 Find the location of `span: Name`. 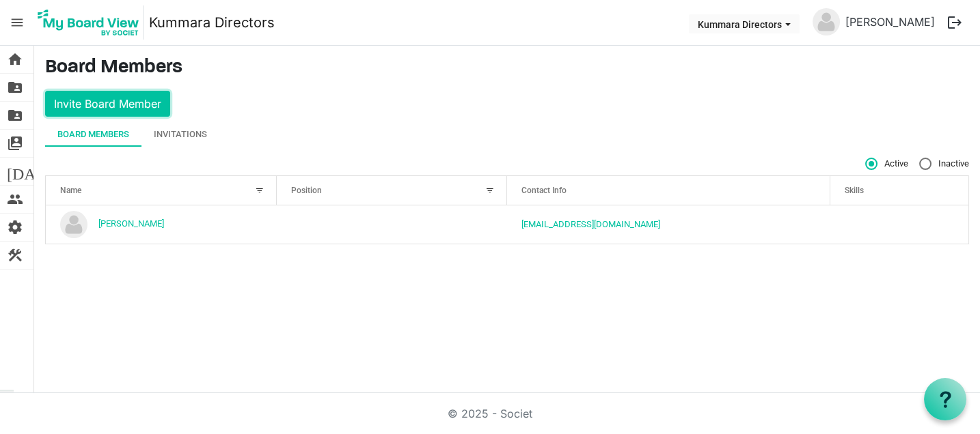

span: Name is located at coordinates (70, 190).